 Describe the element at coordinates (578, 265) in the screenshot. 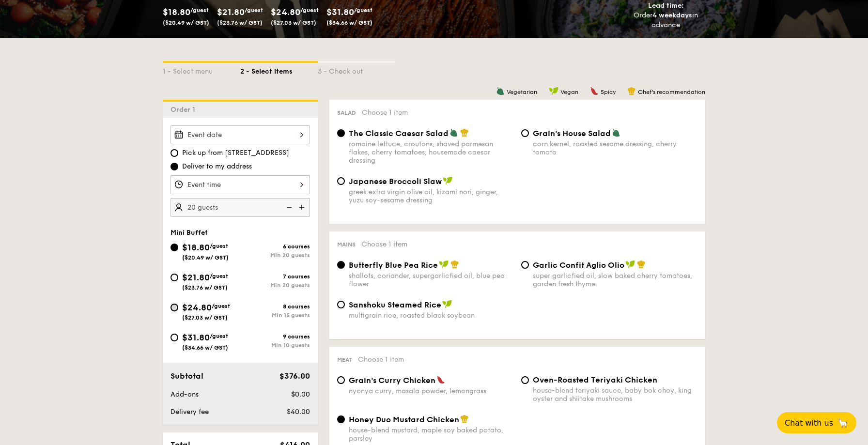

I see `span: Garlic Confit Aglio Olio` at that location.